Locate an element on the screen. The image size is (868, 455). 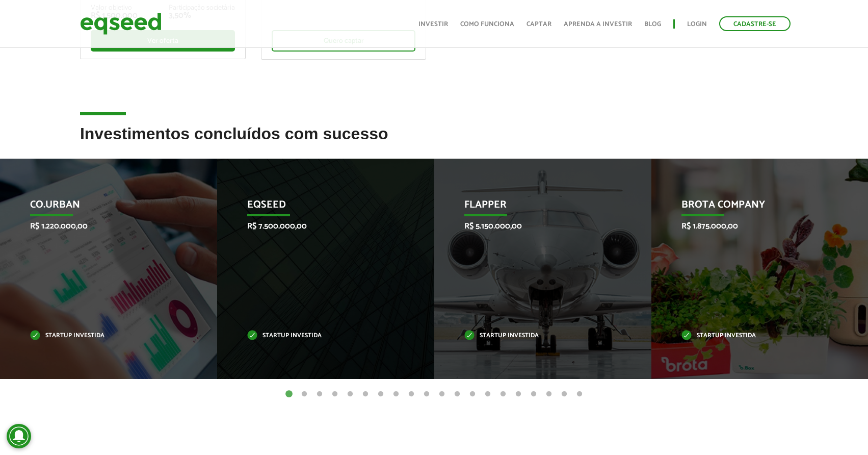
button: 2 of 20 is located at coordinates (304, 394).